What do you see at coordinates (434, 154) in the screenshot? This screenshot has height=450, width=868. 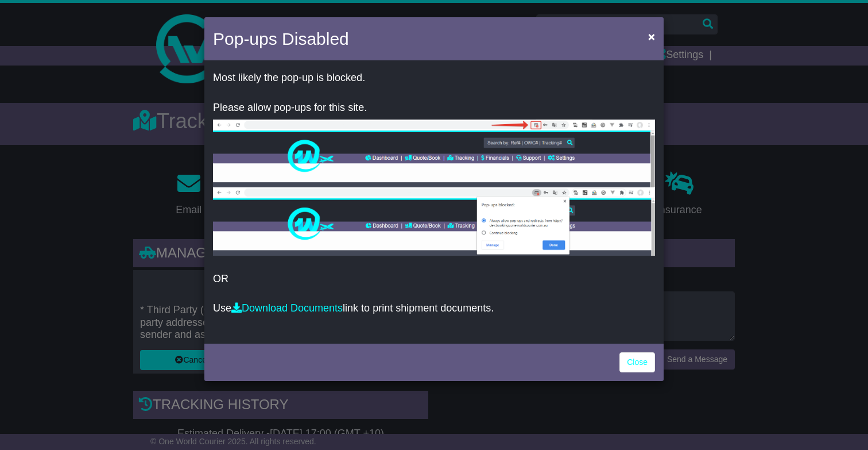 I see `img: allow-popup-1.png` at bounding box center [434, 154].